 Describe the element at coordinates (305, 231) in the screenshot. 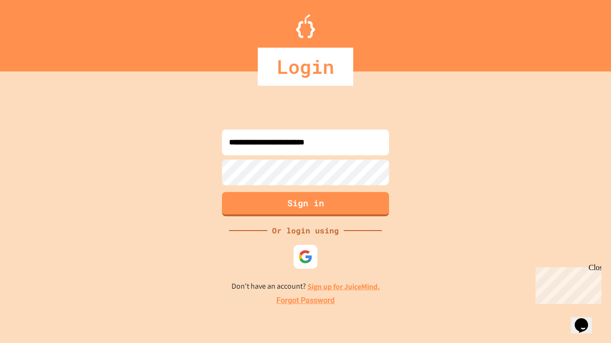

I see `div: Or login using` at that location.